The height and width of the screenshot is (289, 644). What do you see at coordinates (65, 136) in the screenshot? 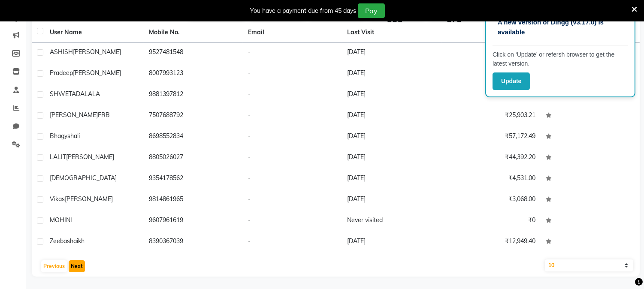
I see `span: Bhagyshali` at bounding box center [65, 136].